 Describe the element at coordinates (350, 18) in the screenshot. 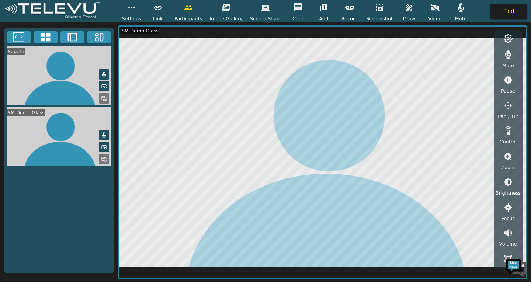

I see `span: Record` at that location.